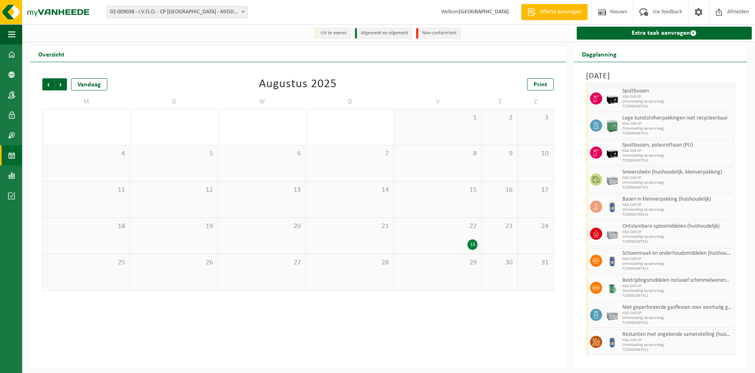 The height and width of the screenshot is (373, 755). Describe the element at coordinates (86, 102) in the screenshot. I see `td: M` at that location.